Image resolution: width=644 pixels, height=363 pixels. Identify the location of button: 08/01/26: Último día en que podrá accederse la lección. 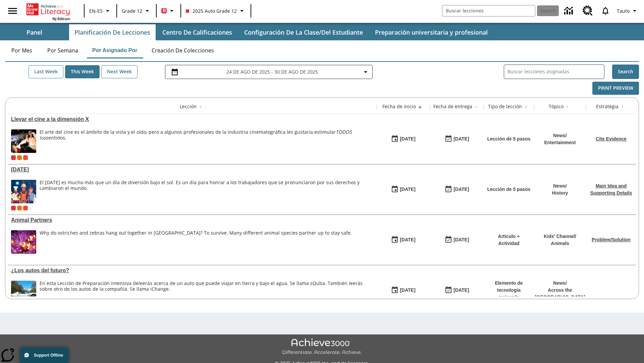
(457, 290).